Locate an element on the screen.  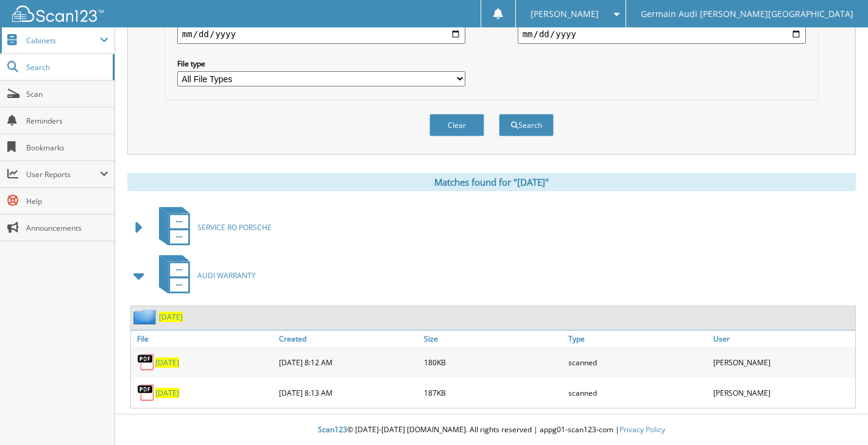
button: Clear is located at coordinates (457, 125).